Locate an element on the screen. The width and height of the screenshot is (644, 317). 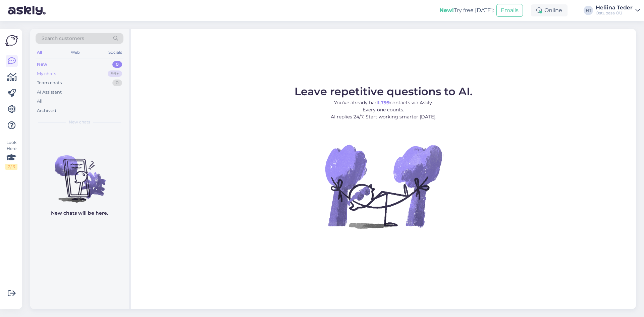
img: Askly Logo is located at coordinates (12, 40).